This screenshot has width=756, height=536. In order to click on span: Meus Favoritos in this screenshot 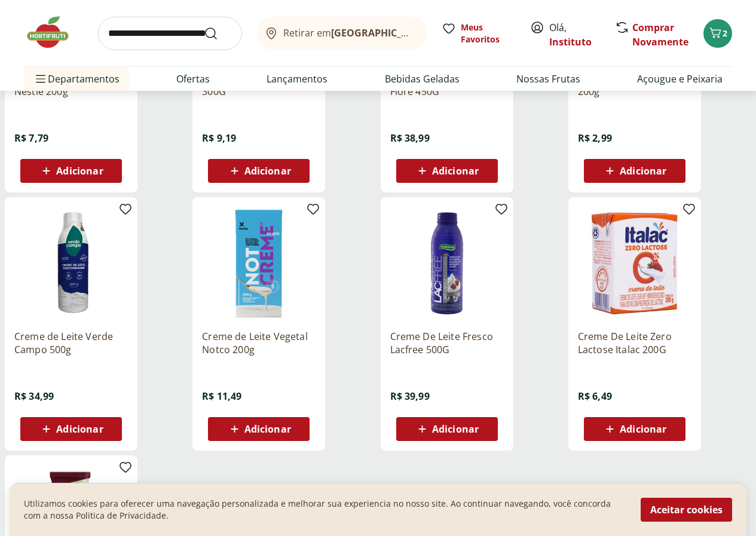, I will do `click(488, 34)`.